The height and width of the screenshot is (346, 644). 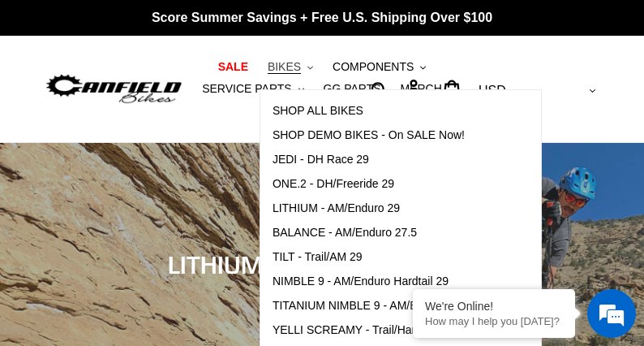 I want to click on span: LITHIUM - AM/Enduro 29er, so click(x=322, y=265).